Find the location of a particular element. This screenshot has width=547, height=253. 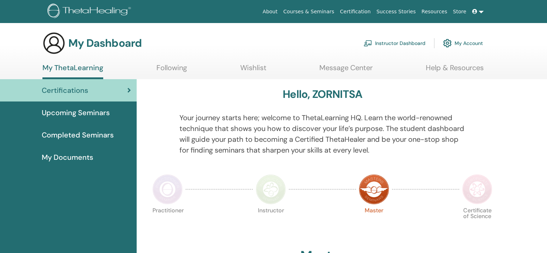

a: Following is located at coordinates (172, 70).